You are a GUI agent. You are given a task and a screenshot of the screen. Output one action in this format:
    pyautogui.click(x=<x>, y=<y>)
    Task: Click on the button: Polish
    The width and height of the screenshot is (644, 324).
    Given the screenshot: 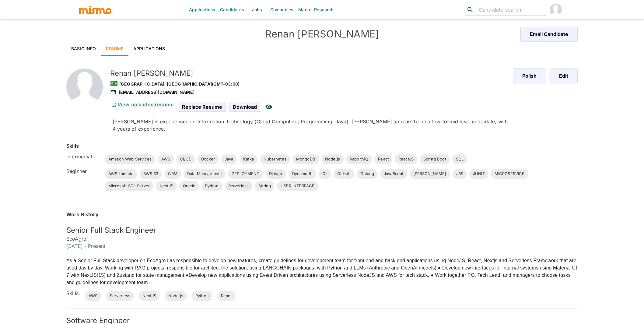 What is the action you would take?
    pyautogui.click(x=529, y=76)
    